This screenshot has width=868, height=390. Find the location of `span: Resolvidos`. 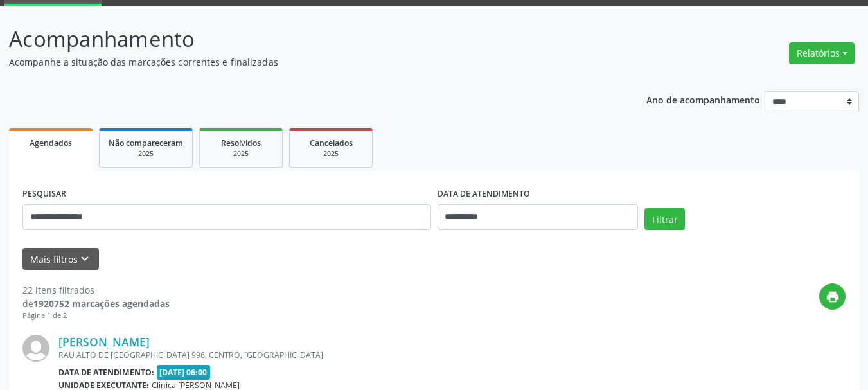

span: Resolvidos is located at coordinates (241, 143).